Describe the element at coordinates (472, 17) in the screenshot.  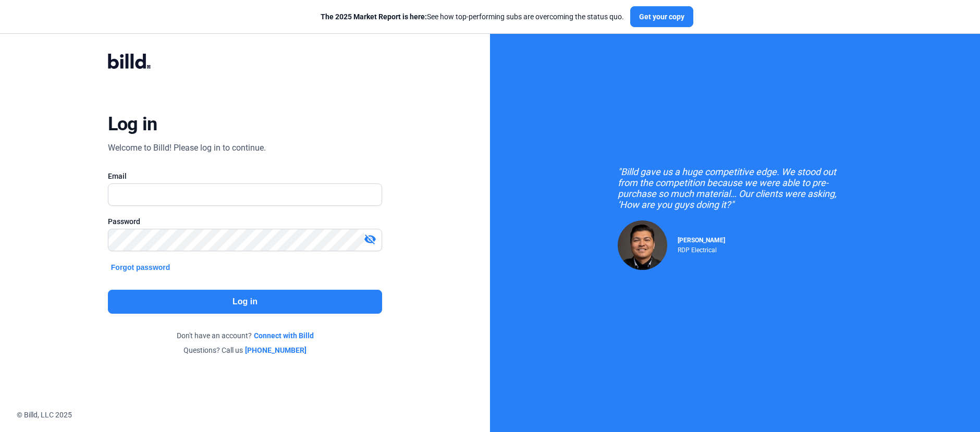
I see `div: See how top-performing subs are overcoming the status quo.` at that location.